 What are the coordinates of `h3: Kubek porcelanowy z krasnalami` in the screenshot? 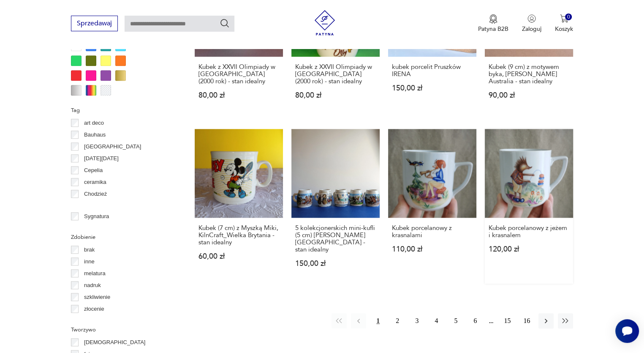 It's located at (432, 231).